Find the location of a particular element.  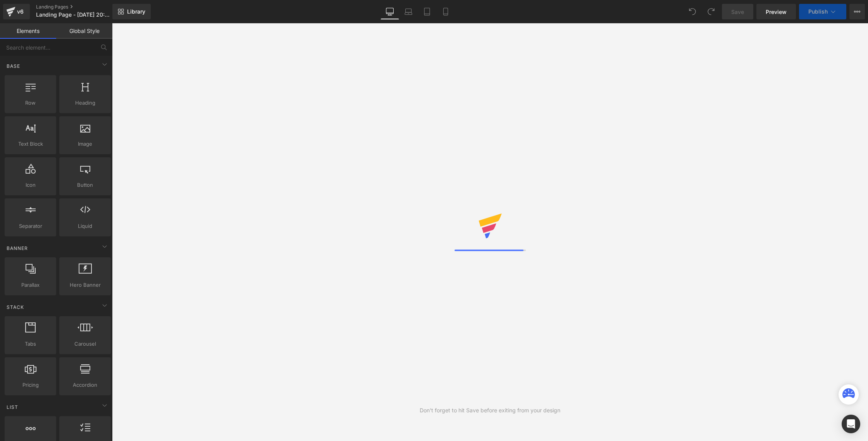

span: Base is located at coordinates (13, 66).